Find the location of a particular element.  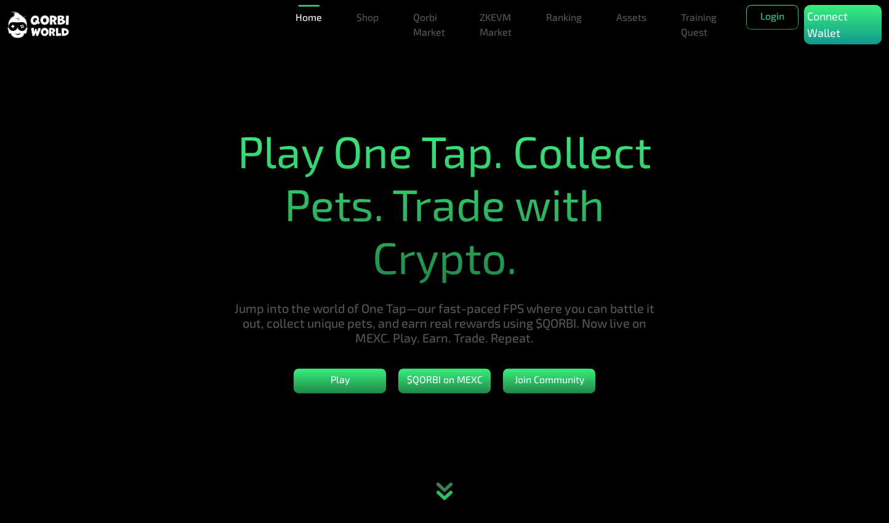

a: Home is located at coordinates (309, 17).